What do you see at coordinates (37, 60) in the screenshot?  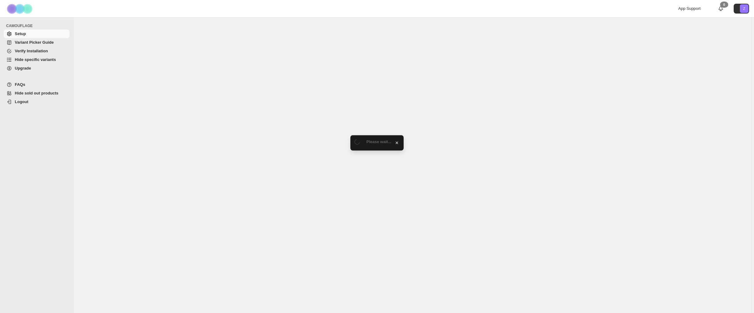 I see `a: Hide specific variants` at bounding box center [37, 60].